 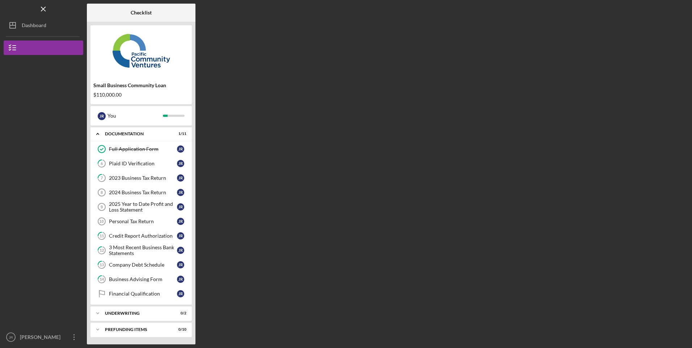 What do you see at coordinates (141, 236) in the screenshot?
I see `a: 11Credit Report AuthorizationJR` at bounding box center [141, 236].